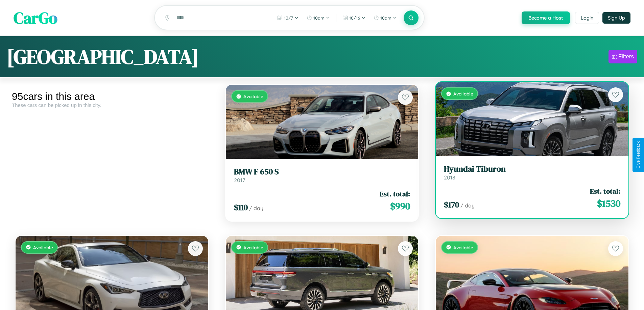 Image resolution: width=644 pixels, height=310 pixels. Describe the element at coordinates (587, 18) in the screenshot. I see `button: Login` at that location.